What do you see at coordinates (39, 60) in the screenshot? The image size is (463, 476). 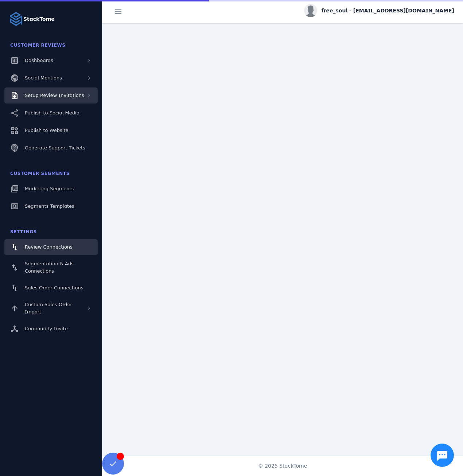 I see `span: Dashboards` at bounding box center [39, 60].